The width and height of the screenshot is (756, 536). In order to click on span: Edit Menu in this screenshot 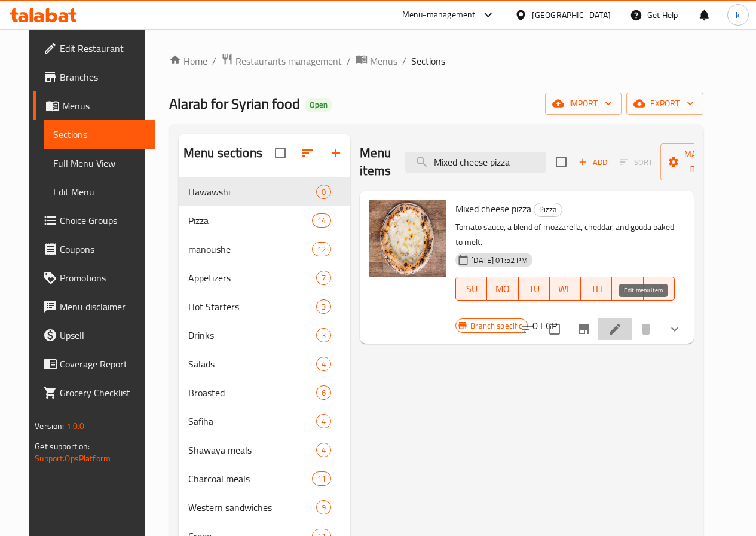, I will do `click(99, 192)`.